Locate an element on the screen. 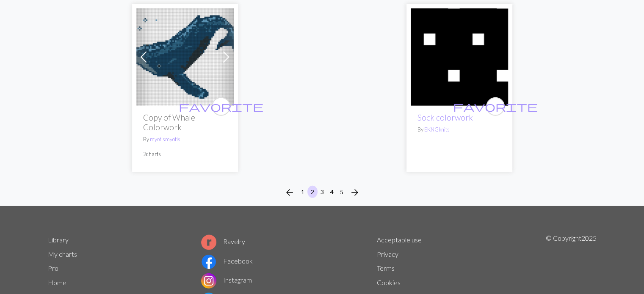 The height and width of the screenshot is (294, 644). a: Home is located at coordinates (57, 282).